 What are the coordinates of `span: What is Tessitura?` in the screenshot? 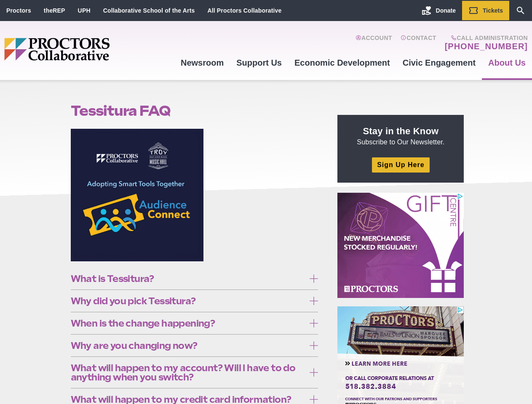 It's located at (188, 278).